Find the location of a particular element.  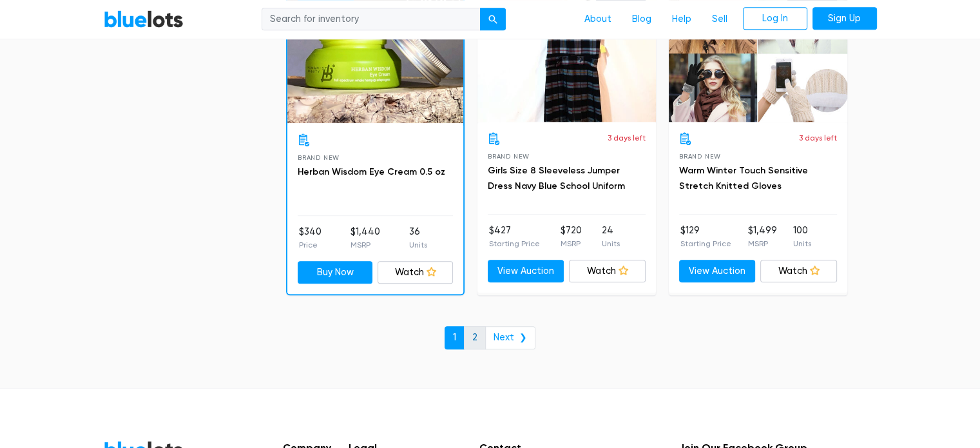

a: Next ❯ is located at coordinates (510, 338).